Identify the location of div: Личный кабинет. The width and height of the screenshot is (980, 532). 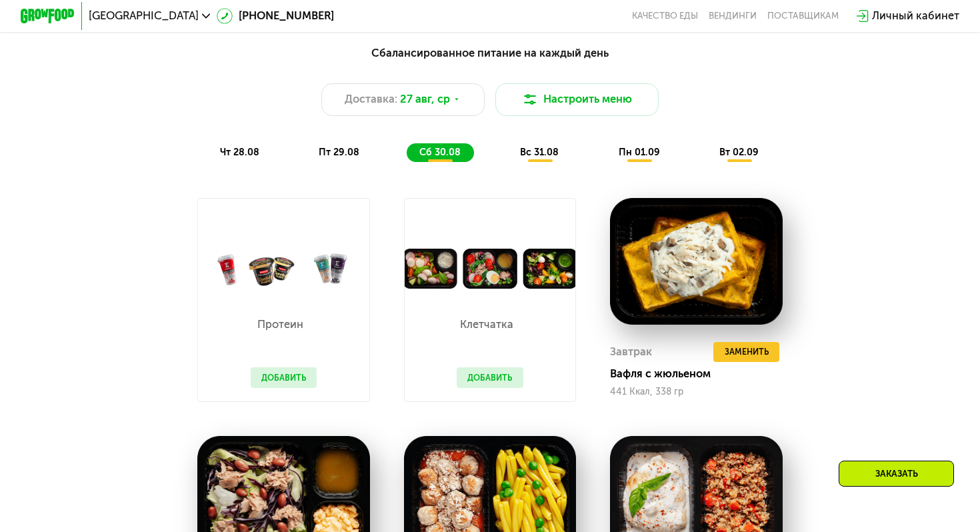
(915, 16).